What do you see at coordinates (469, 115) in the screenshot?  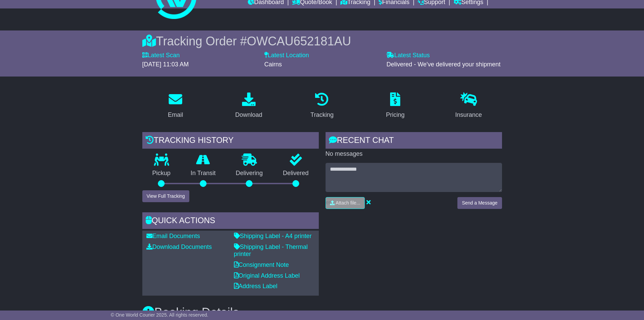 I see `div: Insurance` at bounding box center [469, 115].